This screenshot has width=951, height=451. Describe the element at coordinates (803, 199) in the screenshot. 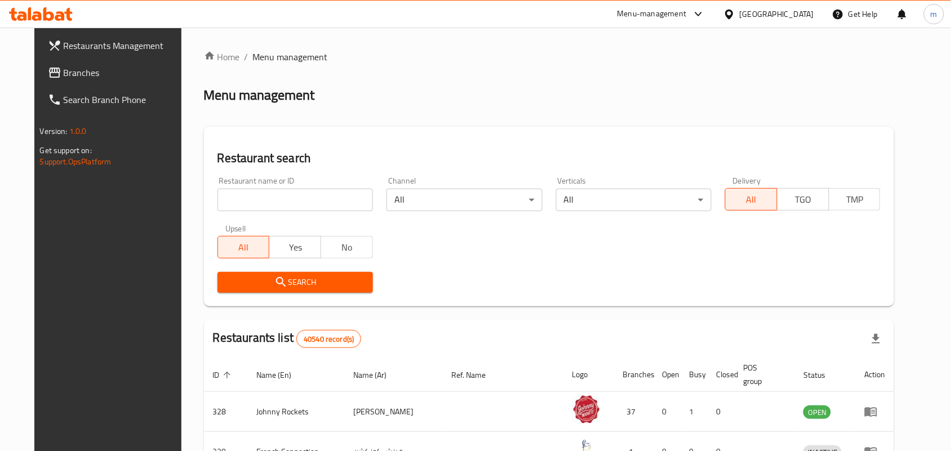

I see `span: TGO` at that location.